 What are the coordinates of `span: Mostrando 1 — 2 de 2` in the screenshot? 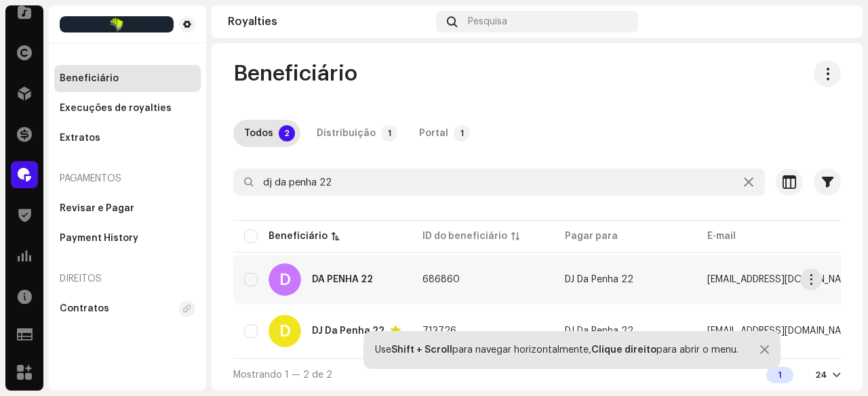 It's located at (283, 376).